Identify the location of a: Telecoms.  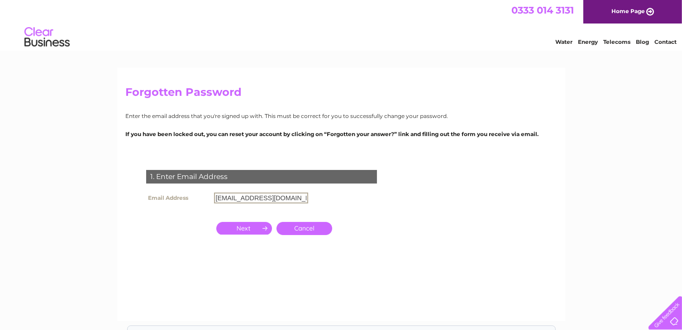
(617, 42).